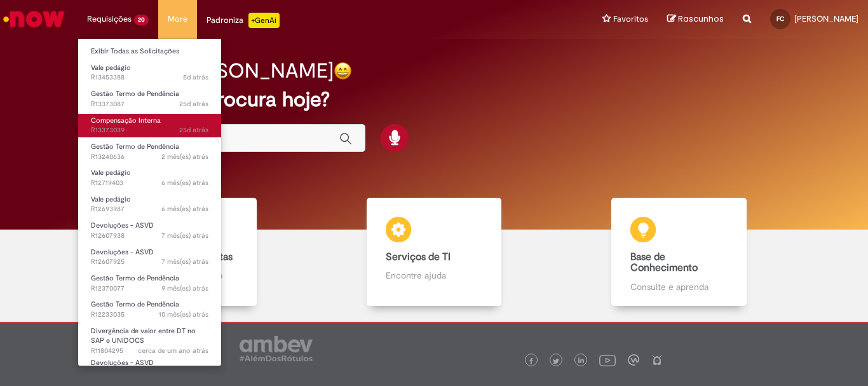  Describe the element at coordinates (150, 151) in the screenshot. I see `a: Aberto R13240636 : Gestão Termo de Pendência` at that location.